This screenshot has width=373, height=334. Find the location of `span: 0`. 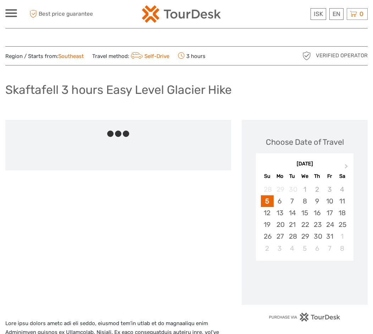

span: 0 is located at coordinates (362, 14).